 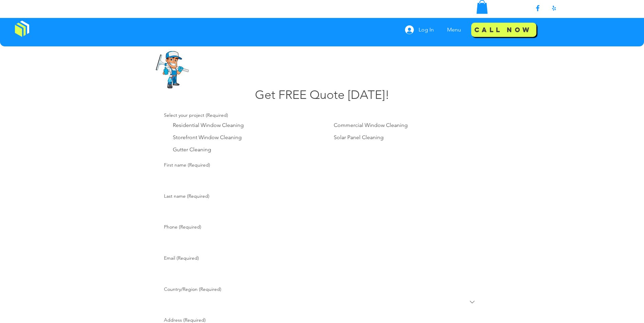 What do you see at coordinates (454, 30) in the screenshot?
I see `div: Menu` at bounding box center [454, 30].